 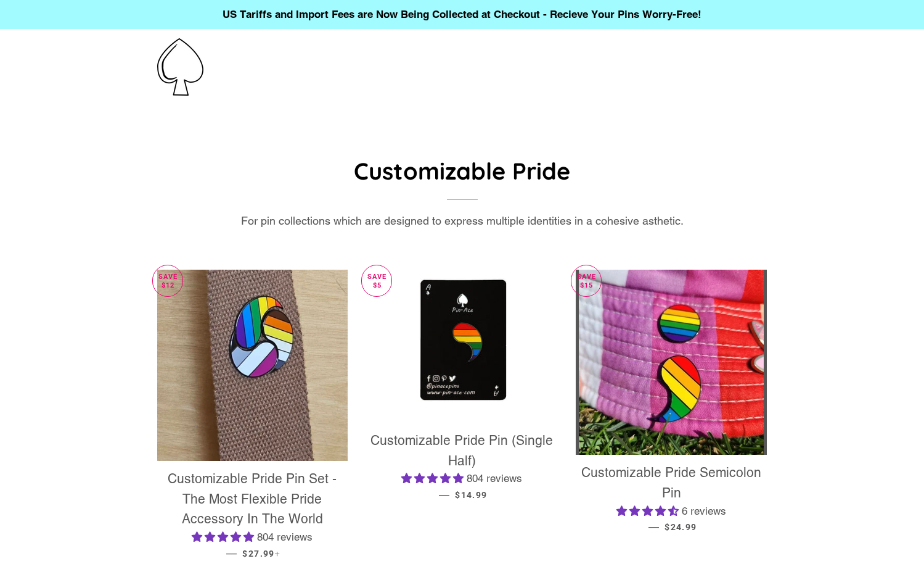 I want to click on span: Customizable Pride Pin (Single Half), so click(x=462, y=450).